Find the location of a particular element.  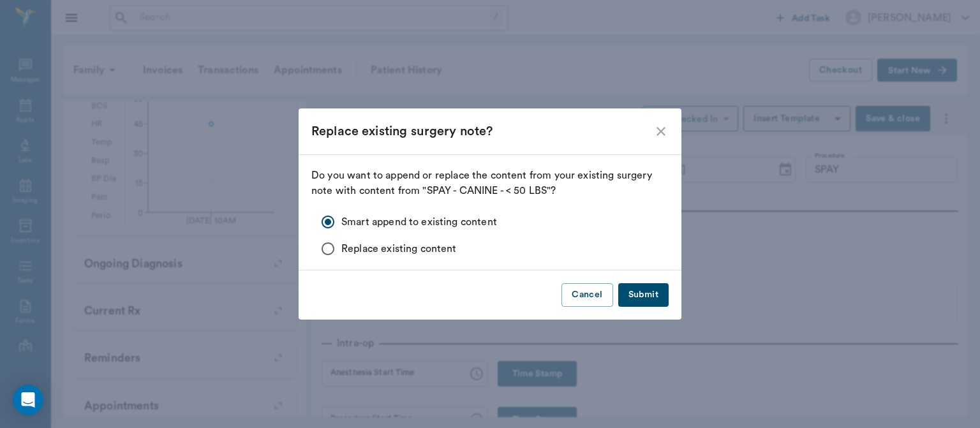

button: close is located at coordinates (661, 131).